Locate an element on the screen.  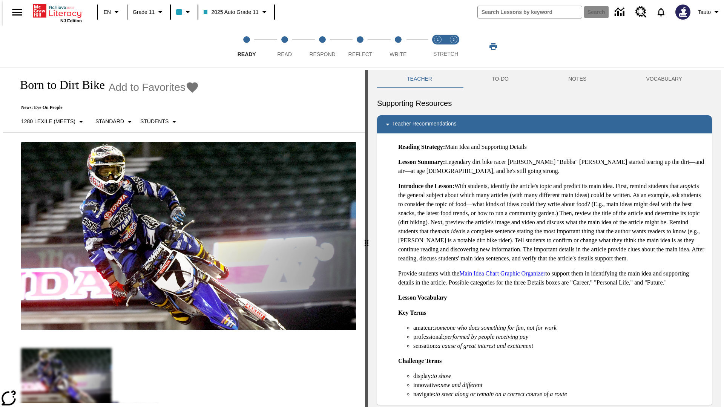
a: Main Idea Chart Graphic Organizer is located at coordinates (502, 273).